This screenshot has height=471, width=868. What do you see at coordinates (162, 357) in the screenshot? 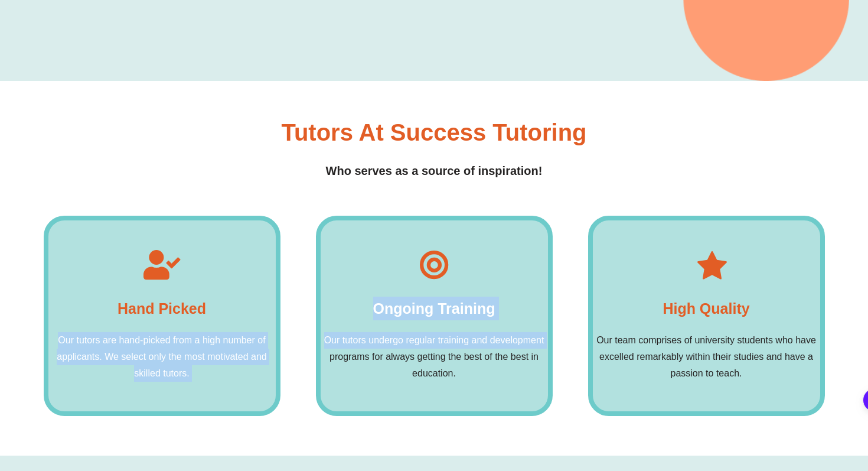
I see `p: Our tutors are hand-picked from a high number of applicants. We select only the most motivated an...` at bounding box center [162, 357].